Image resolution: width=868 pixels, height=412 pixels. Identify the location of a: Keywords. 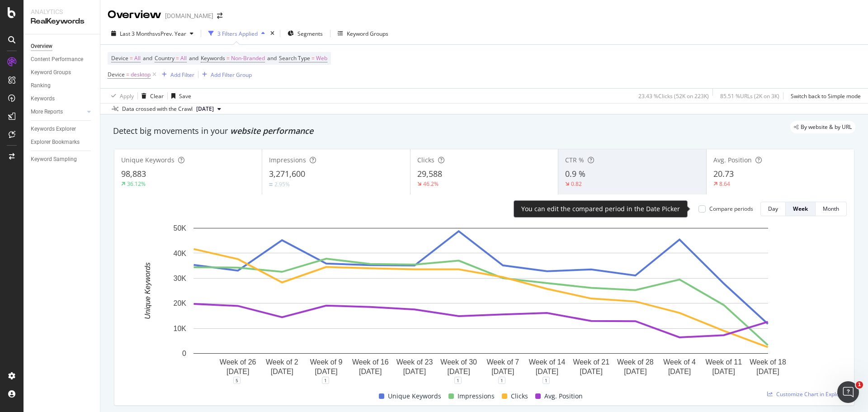
(62, 99).